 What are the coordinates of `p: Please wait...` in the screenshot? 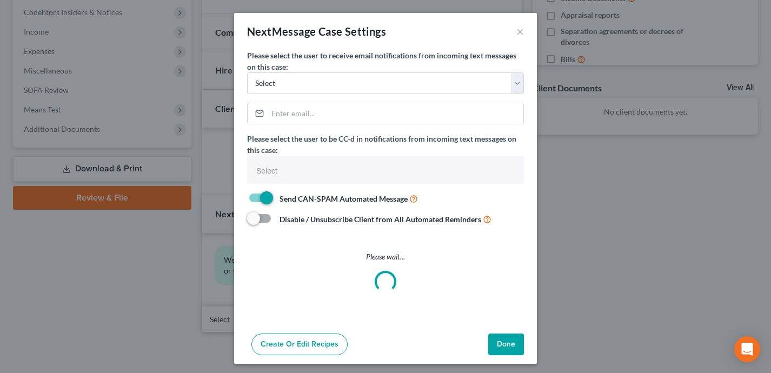 It's located at (385, 257).